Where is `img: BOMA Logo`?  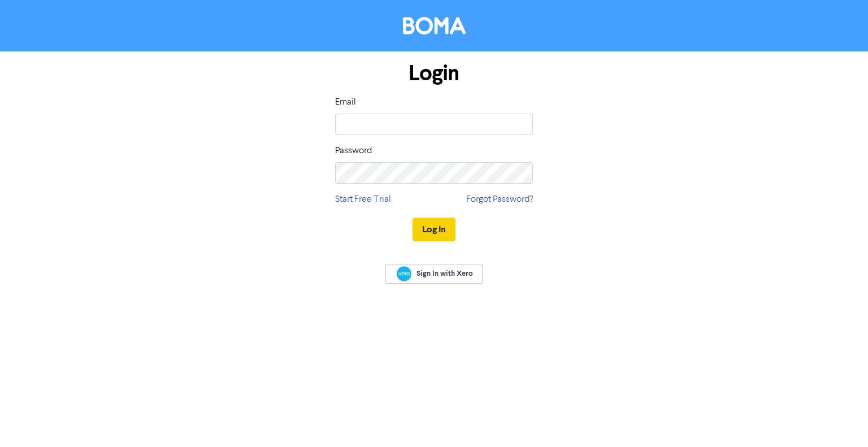 img: BOMA Logo is located at coordinates (434, 26).